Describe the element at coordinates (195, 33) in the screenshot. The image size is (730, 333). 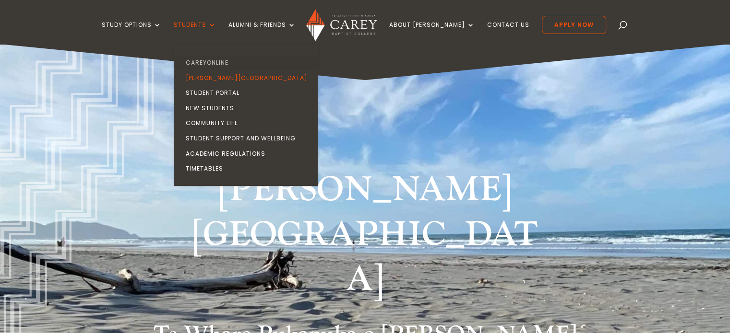
I see `a: Students` at that location.